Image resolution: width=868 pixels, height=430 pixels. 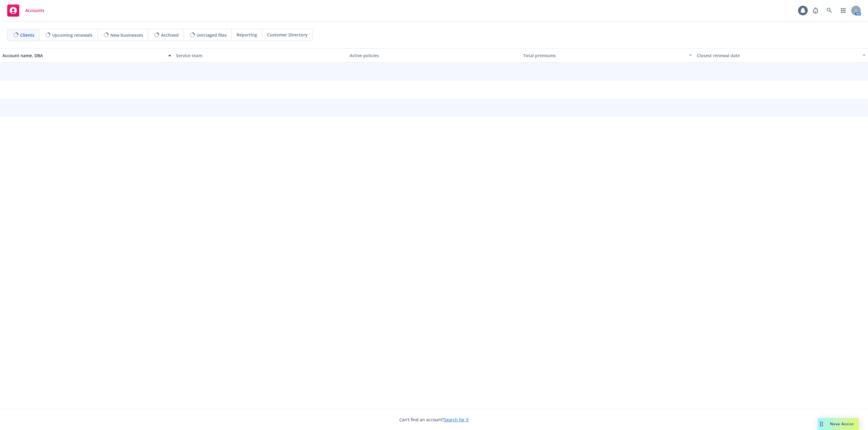 What do you see at coordinates (456, 419) in the screenshot?
I see `a: Search for it` at bounding box center [456, 419].